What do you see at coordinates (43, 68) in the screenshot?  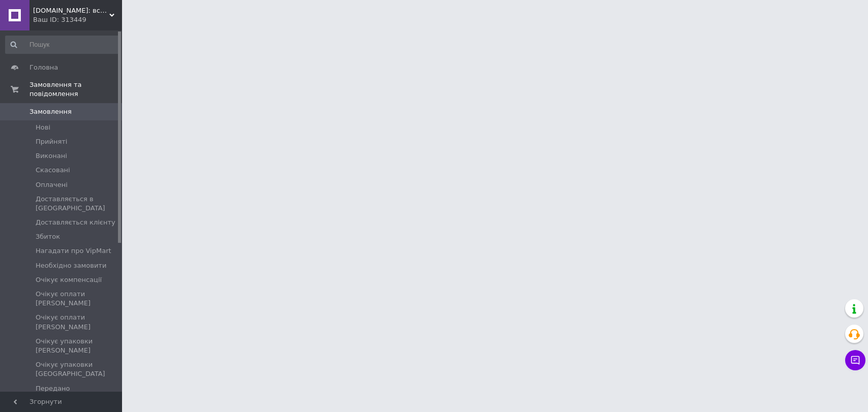 I see `span: Головна` at bounding box center [43, 68].